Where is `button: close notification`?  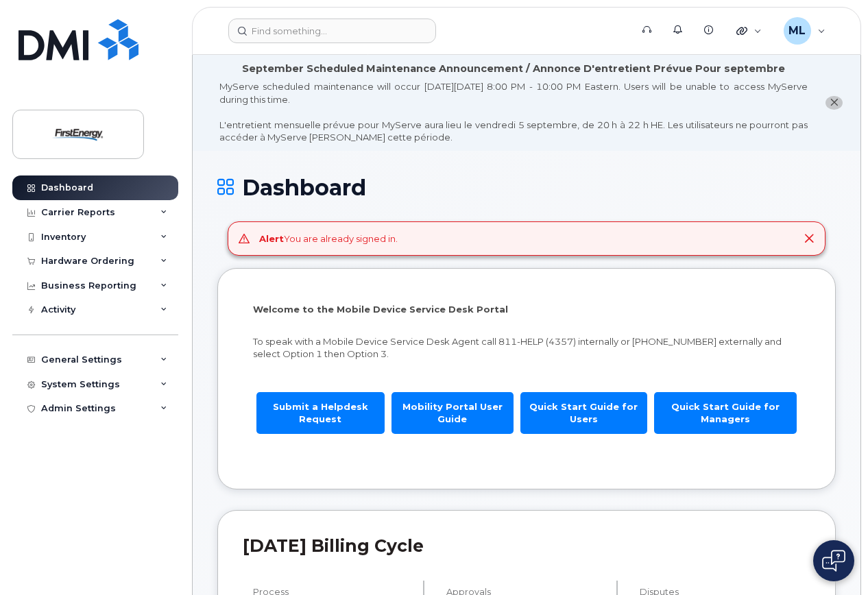
button: close notification is located at coordinates (834, 103).